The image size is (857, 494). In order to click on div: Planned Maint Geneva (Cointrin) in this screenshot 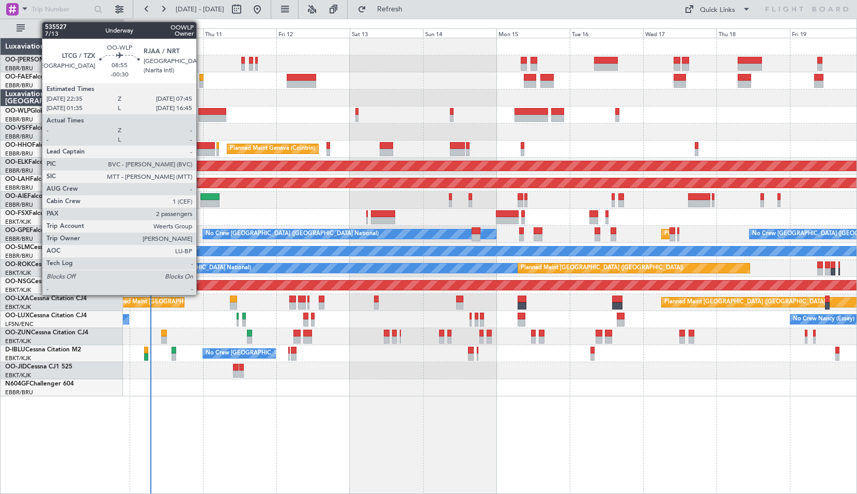, I will do `click(272, 149)`.